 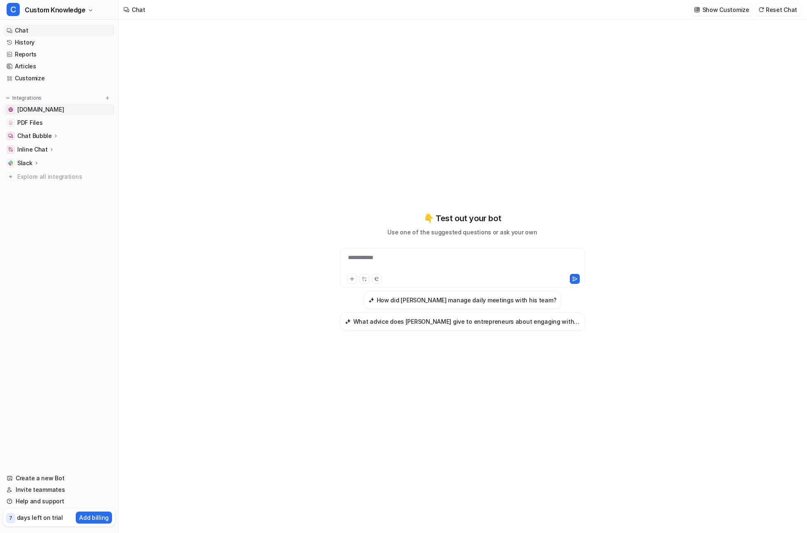 What do you see at coordinates (23, 98) in the screenshot?
I see `button: Integrations` at bounding box center [23, 98].